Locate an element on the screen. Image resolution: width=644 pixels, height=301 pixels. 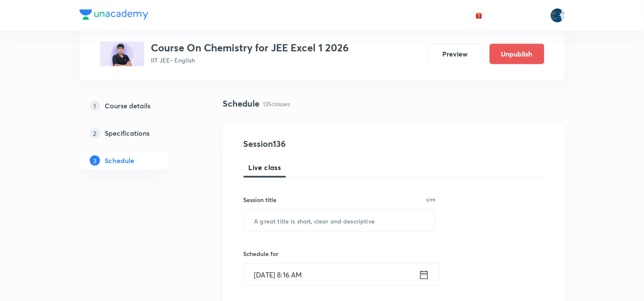
button: Preview is located at coordinates (456, 54).